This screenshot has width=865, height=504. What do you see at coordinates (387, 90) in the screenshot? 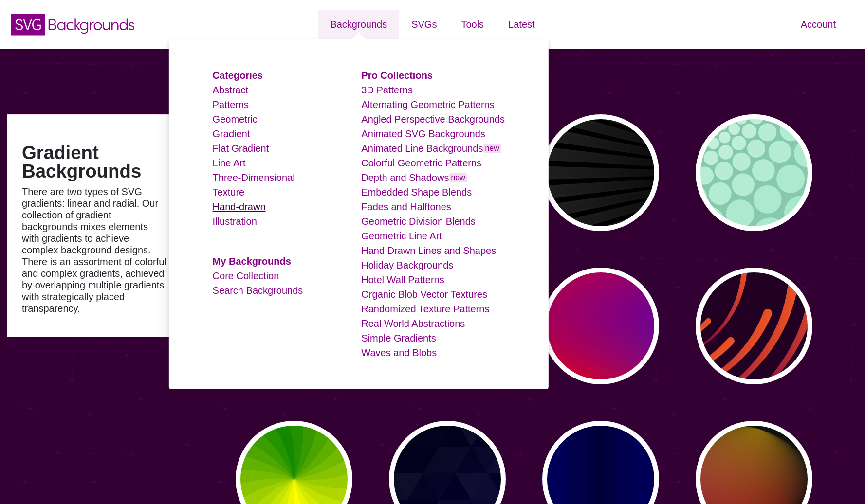
I see `a: 3D Patterns` at bounding box center [387, 90].